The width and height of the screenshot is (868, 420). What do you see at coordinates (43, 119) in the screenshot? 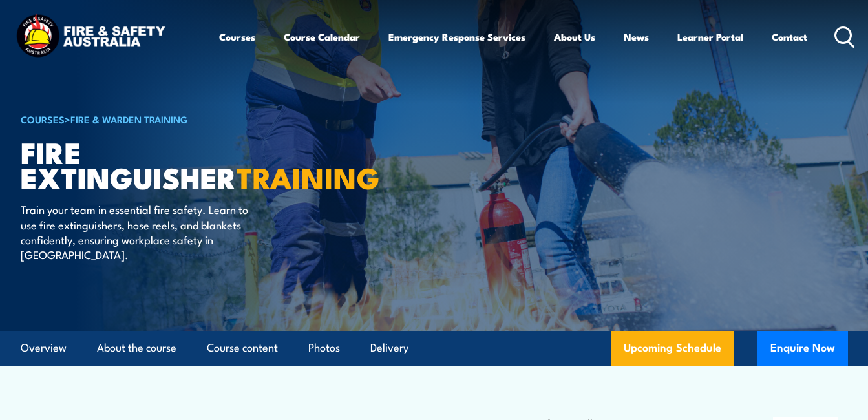
I see `a: COURSES` at bounding box center [43, 119].